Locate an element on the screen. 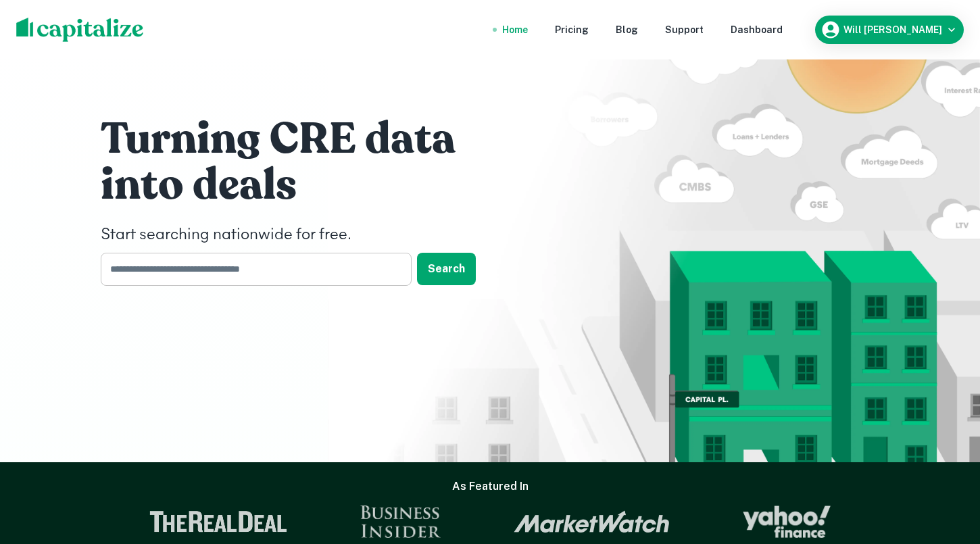  img: capitalize-logo.png is located at coordinates (80, 30).